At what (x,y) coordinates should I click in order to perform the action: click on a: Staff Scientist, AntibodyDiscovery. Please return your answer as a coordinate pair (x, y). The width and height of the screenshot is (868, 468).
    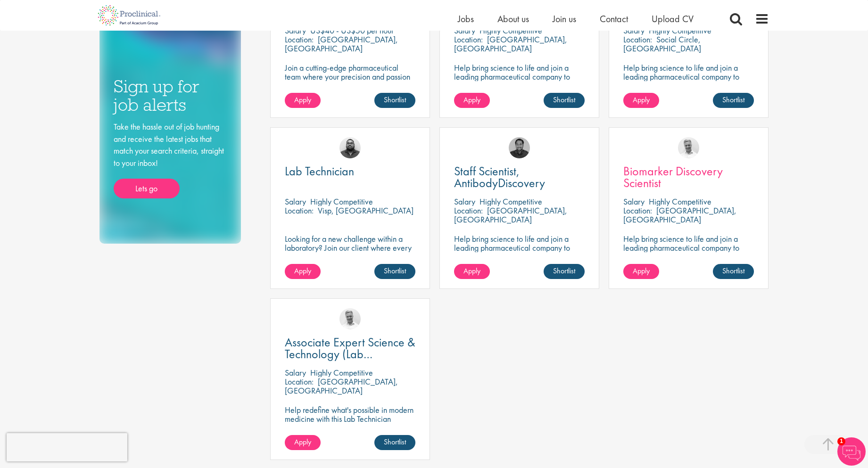
    Looking at the image, I should click on (519, 177).